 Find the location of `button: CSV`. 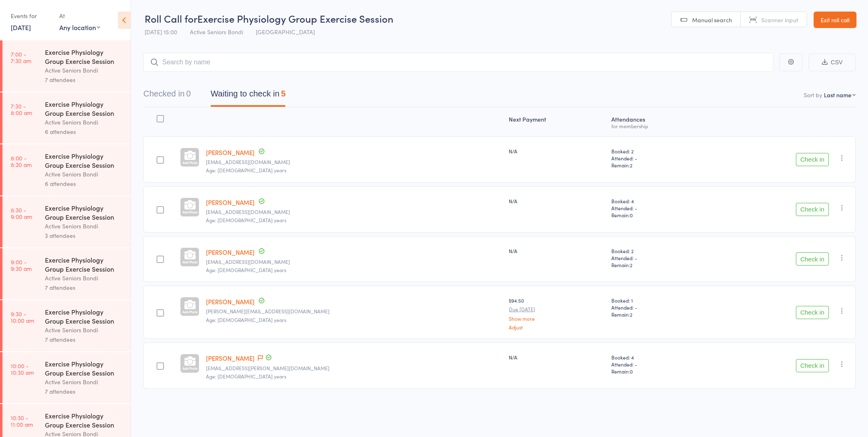

button: CSV is located at coordinates (832, 62).